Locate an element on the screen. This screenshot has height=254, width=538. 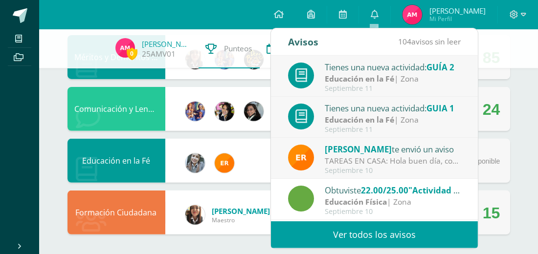
span: Mi Perfil is located at coordinates (457, 19).